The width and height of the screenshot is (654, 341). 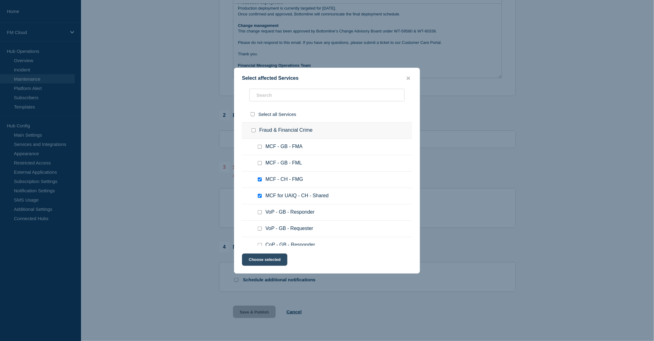 What do you see at coordinates (260, 196) in the screenshot?
I see `input: MCF for UAIQ - CH - Shared checkbox` at bounding box center [260, 196].